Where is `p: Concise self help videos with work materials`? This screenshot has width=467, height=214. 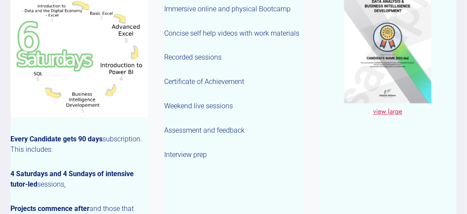
p: Concise self help videos with work materials is located at coordinates (234, 33).